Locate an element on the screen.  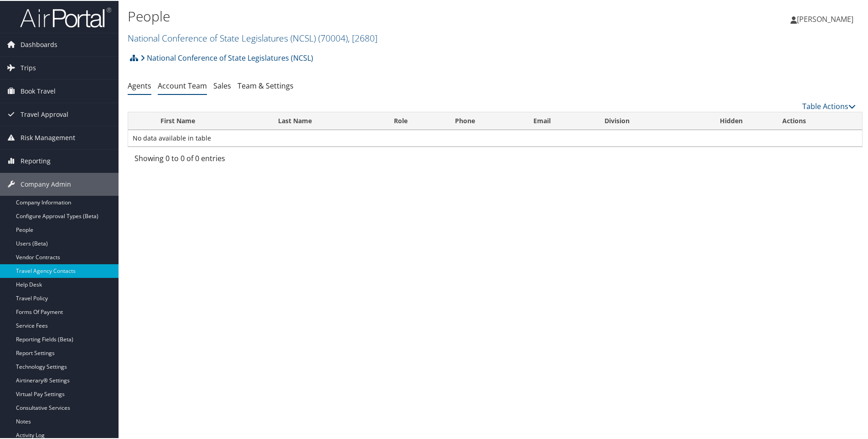
span: Reporting is located at coordinates (35, 160).